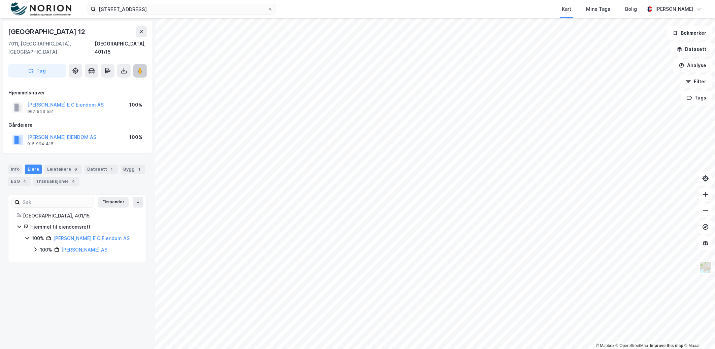 Image resolution: width=715 pixels, height=349 pixels. I want to click on div: Hjemmelshaver, so click(77, 93).